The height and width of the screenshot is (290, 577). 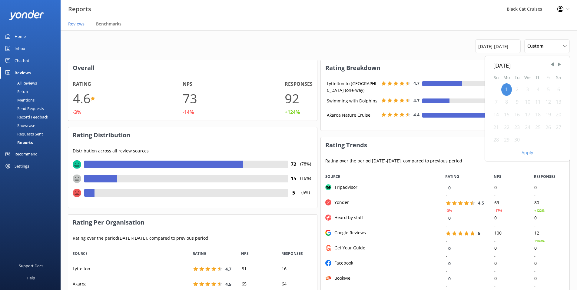 What do you see at coordinates (445, 237) in the screenshot?
I see `div: grid` at bounding box center [445, 237].